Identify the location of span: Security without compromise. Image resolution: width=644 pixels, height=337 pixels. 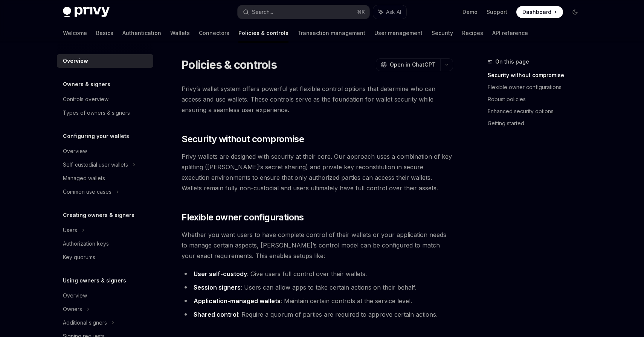
(242, 139).